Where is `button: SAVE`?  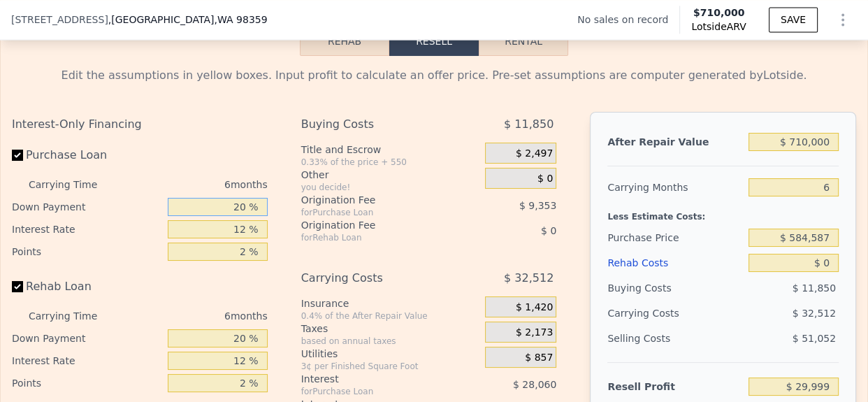 button: SAVE is located at coordinates (793, 20).